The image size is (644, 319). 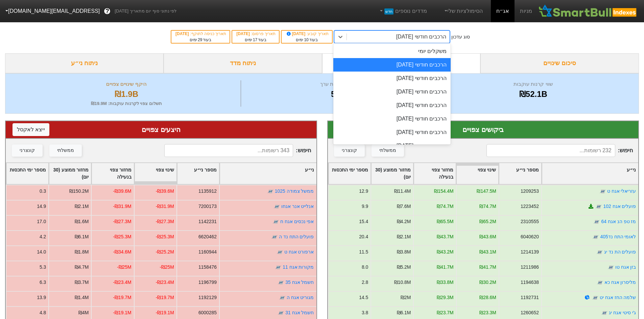 What do you see at coordinates (445, 221) in the screenshot?
I see `div: ₪65.5M` at bounding box center [445, 221].